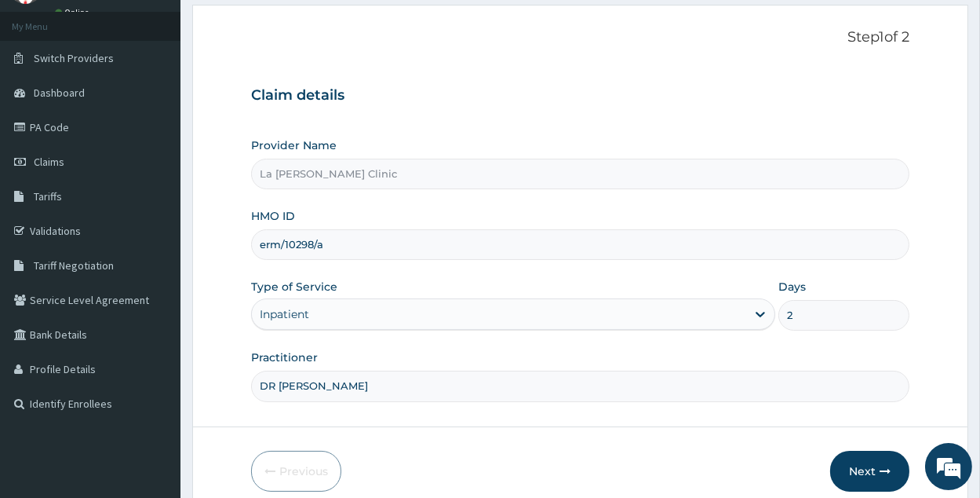  I want to click on span: We're online!, so click(154, 229).